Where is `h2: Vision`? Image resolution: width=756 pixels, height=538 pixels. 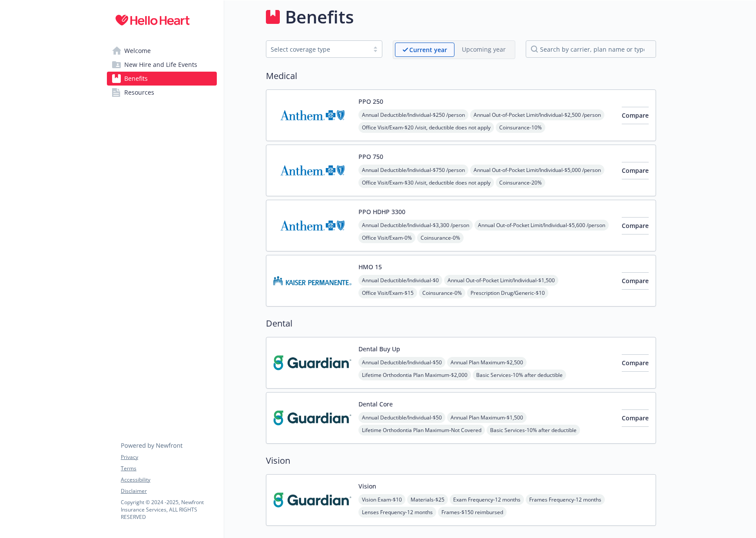 h2: Vision is located at coordinates (461, 461).